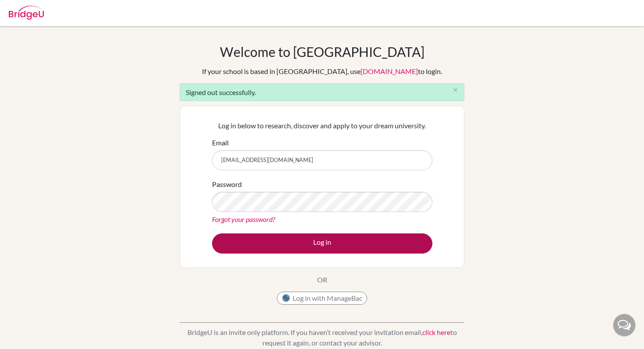 Image resolution: width=644 pixels, height=349 pixels. What do you see at coordinates (220, 143) in the screenshot?
I see `label: Email` at bounding box center [220, 143].